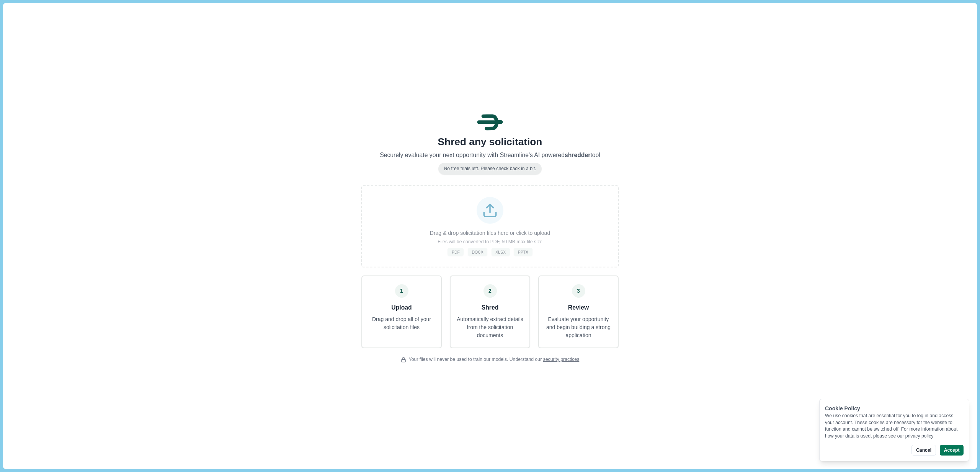 Image resolution: width=980 pixels, height=472 pixels. What do you see at coordinates (919, 436) in the screenshot?
I see `a: privacy policy` at bounding box center [919, 436].